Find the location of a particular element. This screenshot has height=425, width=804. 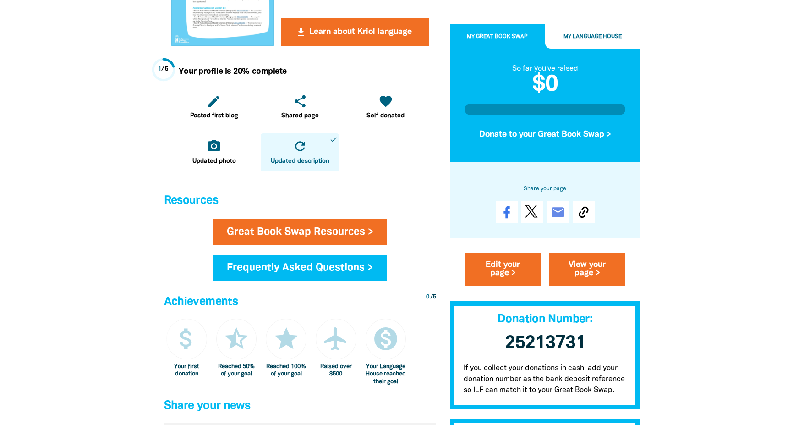

div: Raised over $500 is located at coordinates (336, 370).